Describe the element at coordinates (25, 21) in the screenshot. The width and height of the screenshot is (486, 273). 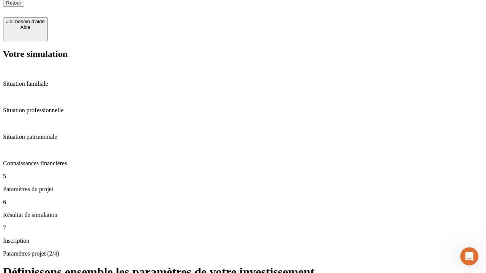
I see `div: J’ai besoin d'aide` at that location.